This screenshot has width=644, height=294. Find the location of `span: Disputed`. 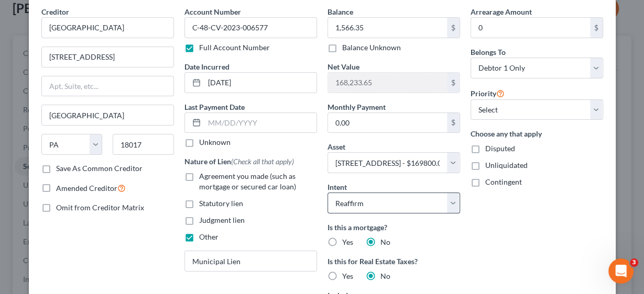

span: Disputed is located at coordinates (500, 148).